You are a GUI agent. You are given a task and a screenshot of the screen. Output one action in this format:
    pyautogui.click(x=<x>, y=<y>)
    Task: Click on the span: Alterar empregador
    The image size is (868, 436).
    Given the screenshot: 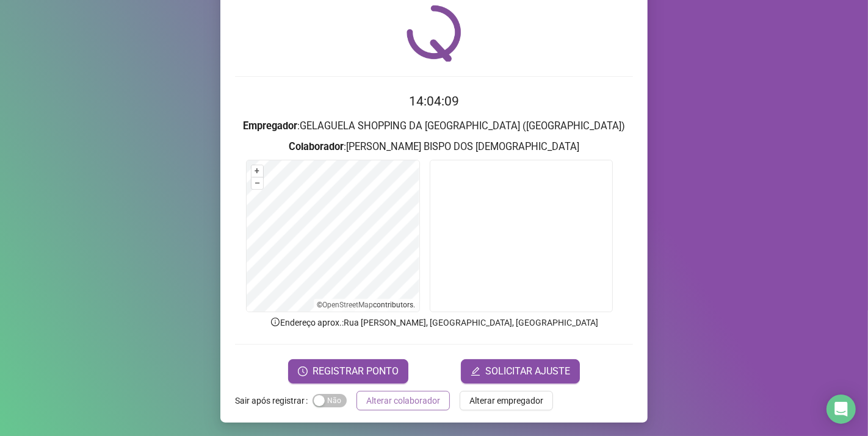 What is the action you would take?
    pyautogui.click(x=506, y=401)
    